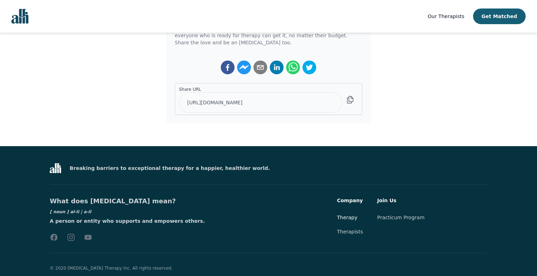  Describe the element at coordinates (446, 16) in the screenshot. I see `span: Our Therapists` at that location.